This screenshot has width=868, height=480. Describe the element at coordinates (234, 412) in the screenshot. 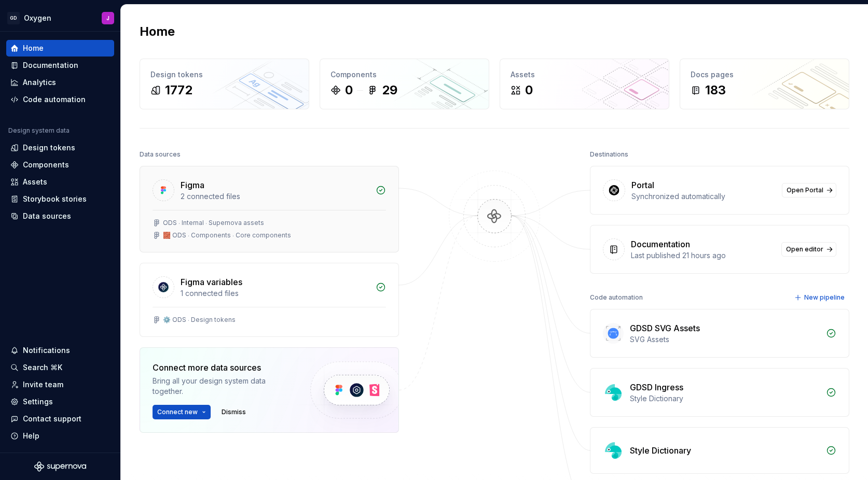

I see `button: Dismiss` at that location.